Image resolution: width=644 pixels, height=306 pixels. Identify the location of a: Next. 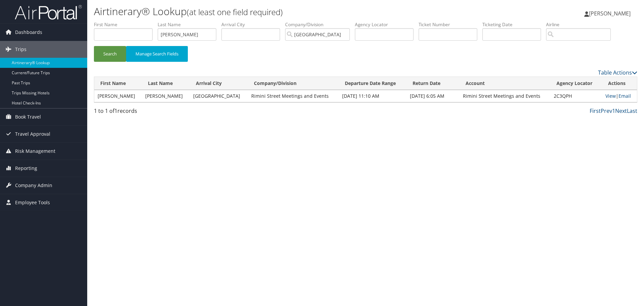
(621, 111).